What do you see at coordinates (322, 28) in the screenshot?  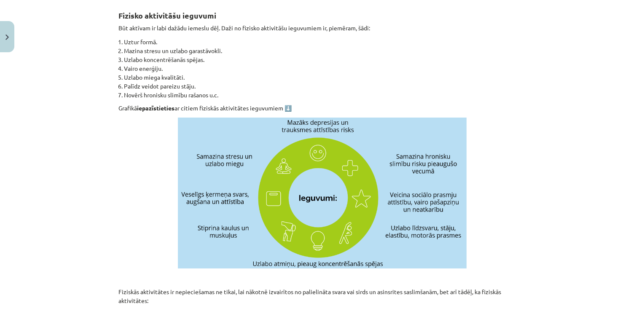 I see `p: Būt aktīvam ir labi dažādu iemeslu dēļ. Daži no fizisko aktivitāšu ieguvumiem ir, piemēram, šādi:` at bounding box center [322, 28].